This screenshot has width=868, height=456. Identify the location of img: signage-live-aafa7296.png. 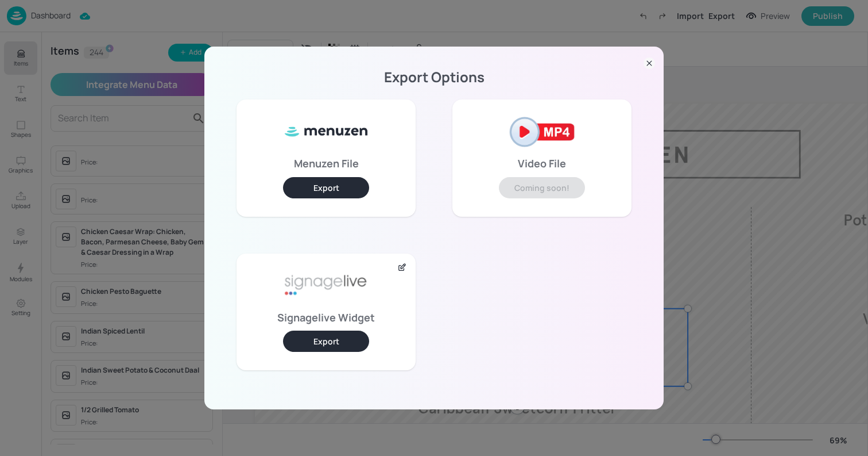
(326, 286).